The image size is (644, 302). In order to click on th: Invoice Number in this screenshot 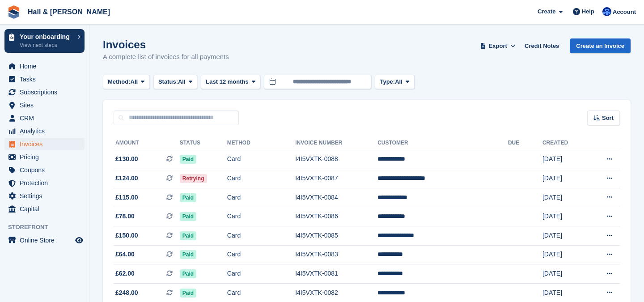, I will do `click(336, 143)`.